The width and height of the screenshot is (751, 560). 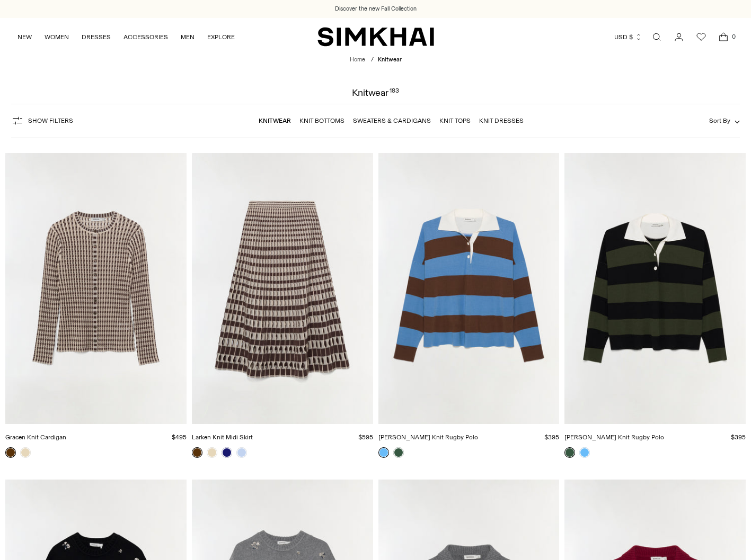 I want to click on a: DRESSES, so click(x=96, y=37).